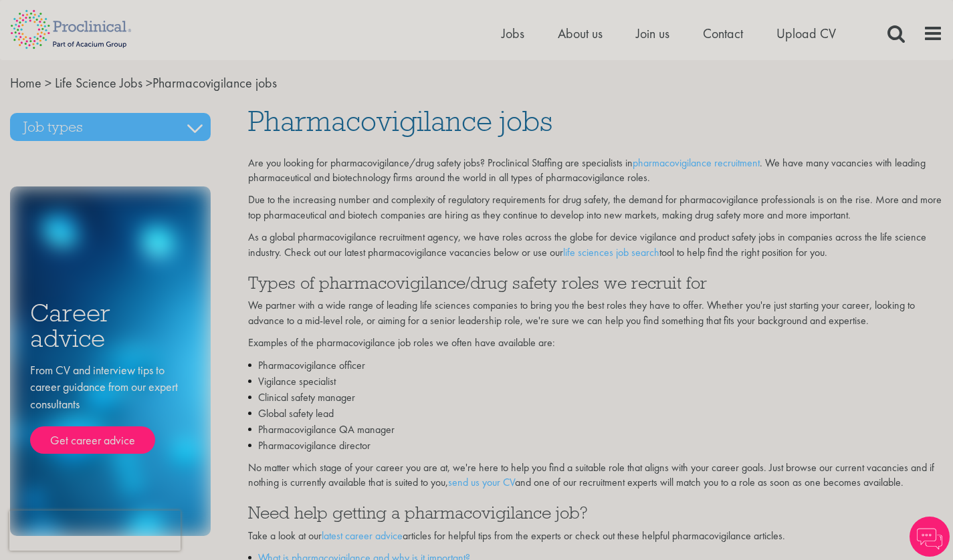 The width and height of the screenshot is (953, 560). Describe the element at coordinates (595, 476) in the screenshot. I see `p: No matter which stage of your career you are at, we're here to help you find a suitable role that...` at that location.